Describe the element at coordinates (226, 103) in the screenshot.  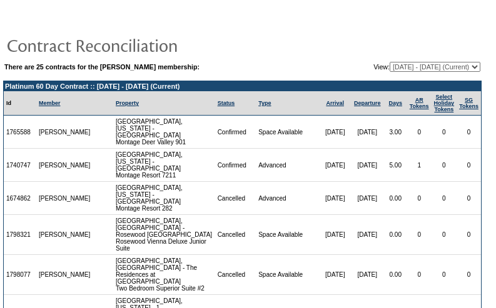
I see `a: Status` at that location.